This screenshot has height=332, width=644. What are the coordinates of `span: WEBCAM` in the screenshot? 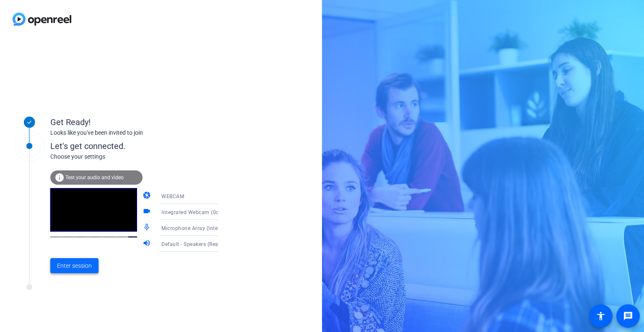 It's located at (173, 196).